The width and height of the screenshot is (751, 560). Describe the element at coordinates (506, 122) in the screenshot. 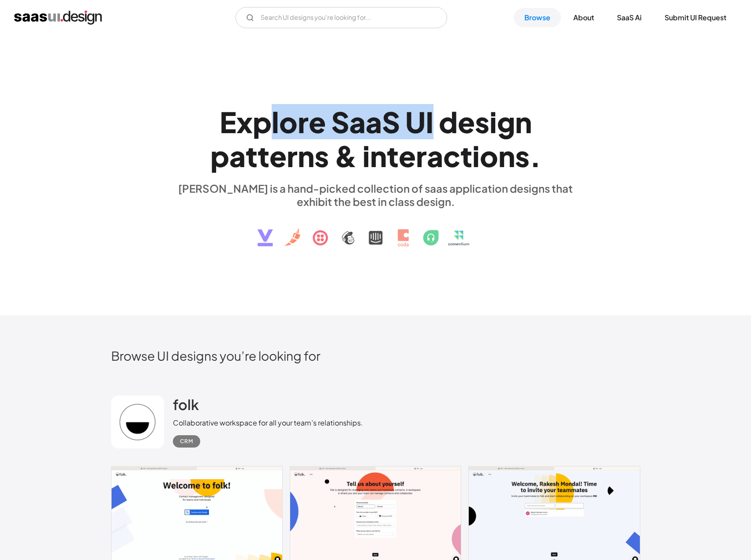

I see `div: g` at that location.